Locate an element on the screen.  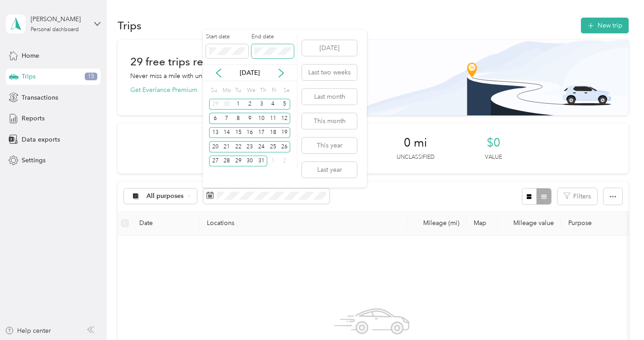
div: 20 is located at coordinates (215, 146).